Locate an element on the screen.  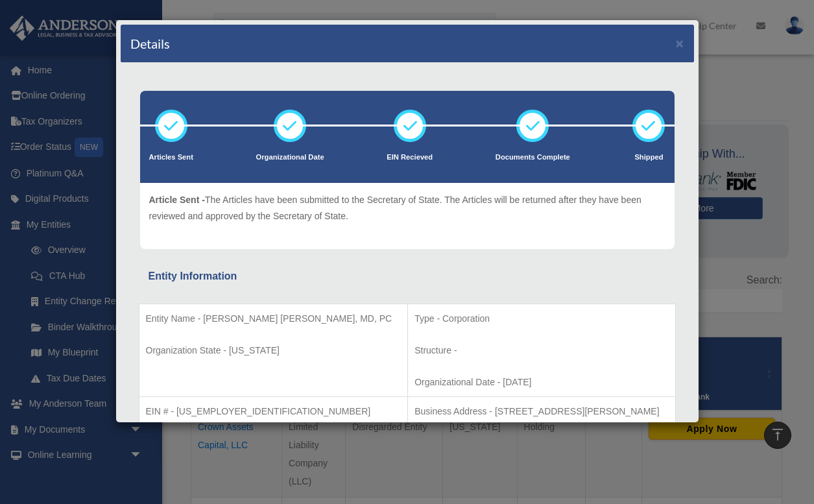
p: EIN Recieved is located at coordinates (410, 158).